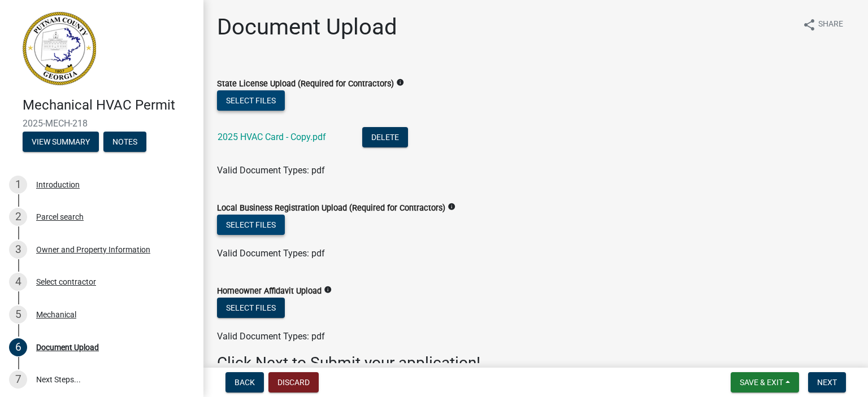 The height and width of the screenshot is (397, 868). What do you see at coordinates (765, 382) in the screenshot?
I see `button: Save & Exit` at bounding box center [765, 382].